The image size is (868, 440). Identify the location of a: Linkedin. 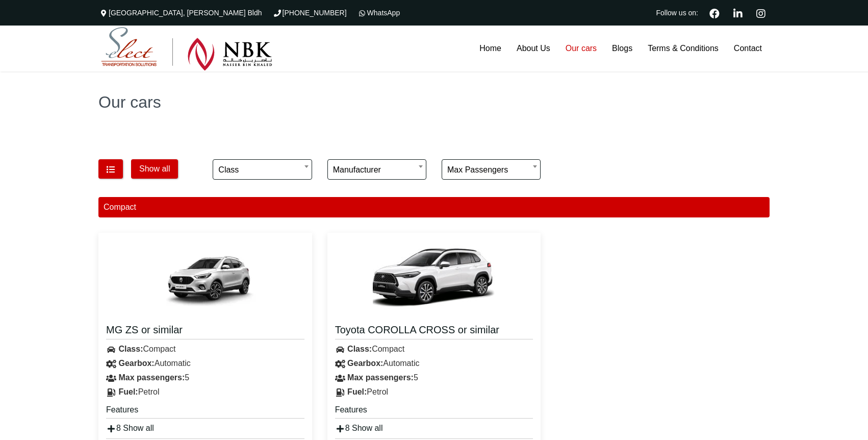
(738, 13).